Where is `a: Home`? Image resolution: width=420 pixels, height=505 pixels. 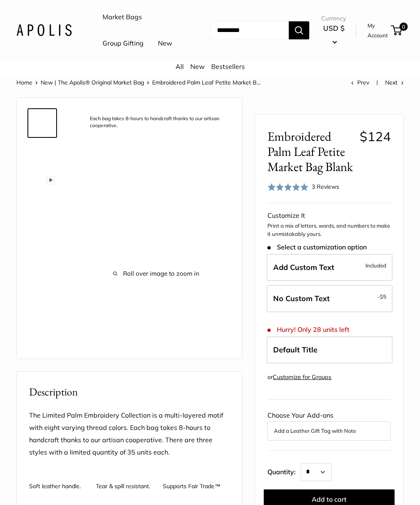 a: Home is located at coordinates (24, 83).